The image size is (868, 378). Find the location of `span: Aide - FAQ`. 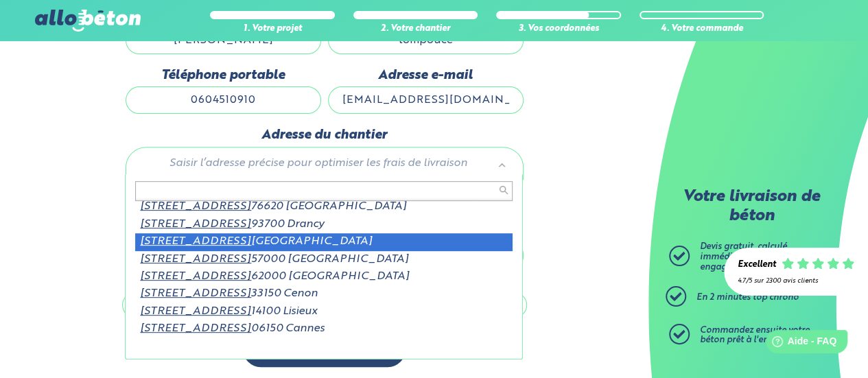

span: Aide - FAQ is located at coordinates (66, 17).